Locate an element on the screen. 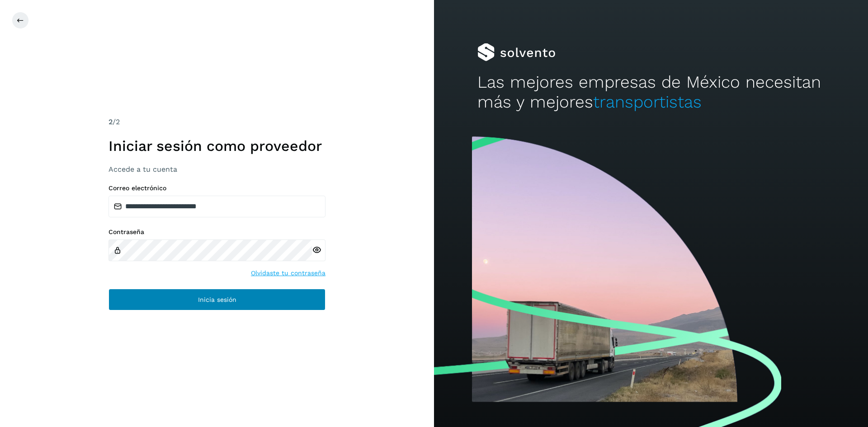  span: 2 is located at coordinates (110, 121).